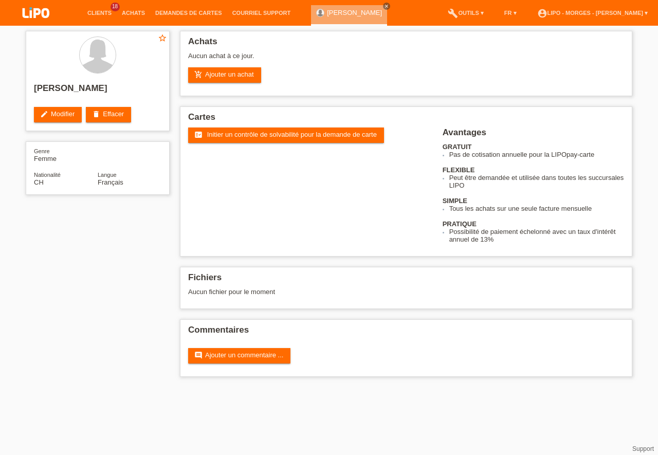 The image size is (658, 455). Describe the element at coordinates (537, 208) in the screenshot. I see `li: Tous les achats sur une seule facture mensuelle` at that location.